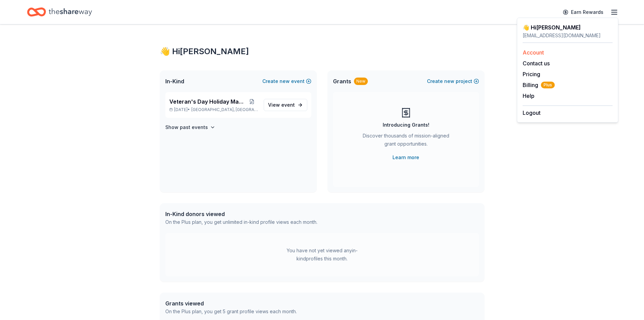 Image resolution: width=644 pixels, height=320 pixels. I want to click on div: In-Kind donors viewed, so click(241, 214).